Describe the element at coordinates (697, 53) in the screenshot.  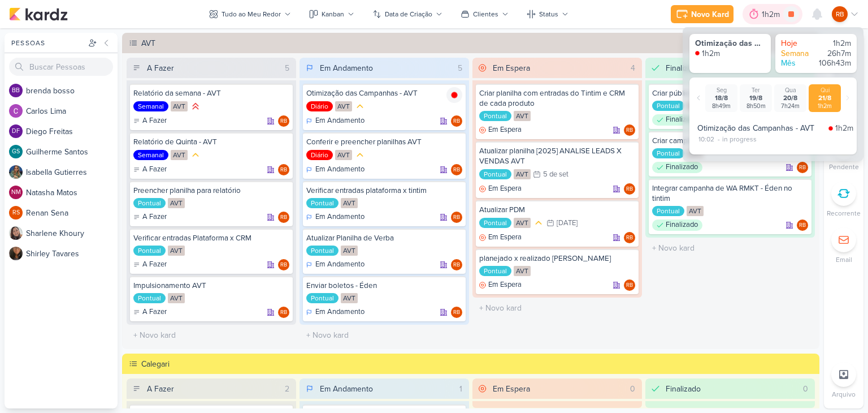
I see `img: tracking` at that location.